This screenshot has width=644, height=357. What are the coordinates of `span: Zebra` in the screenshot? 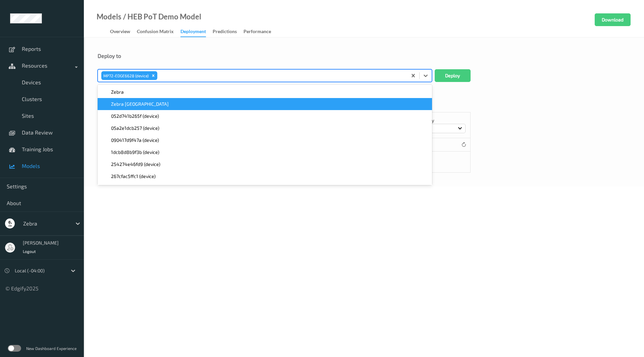 It's located at (118, 92).